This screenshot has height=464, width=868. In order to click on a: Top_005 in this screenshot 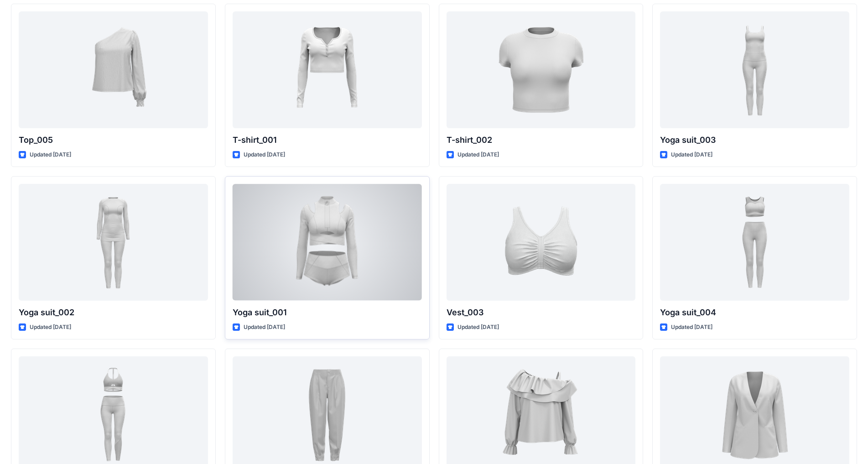, I will do `click(113, 69)`.